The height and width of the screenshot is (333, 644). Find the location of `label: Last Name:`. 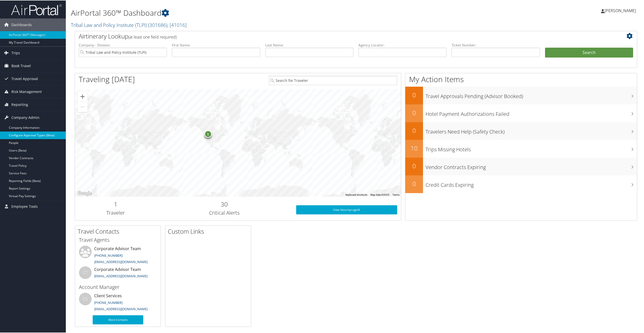

label: Last Name: is located at coordinates (309, 44).